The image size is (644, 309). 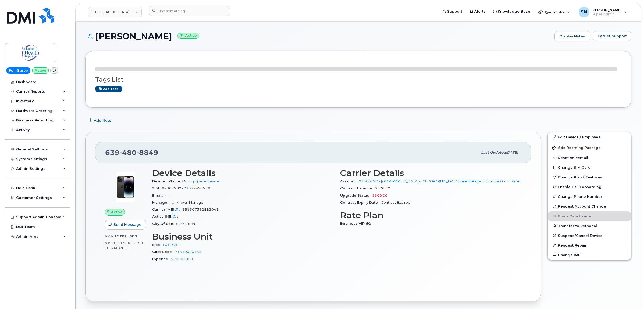 I want to click on span: SIM, so click(x=157, y=188).